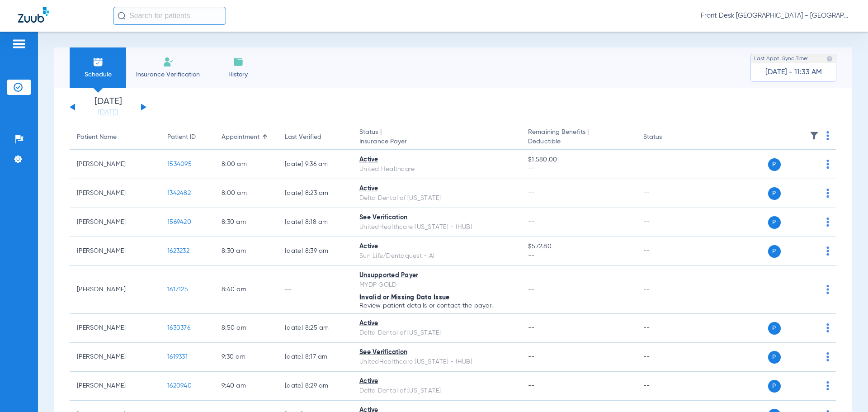 This screenshot has height=412, width=868. I want to click on span: History, so click(238, 75).